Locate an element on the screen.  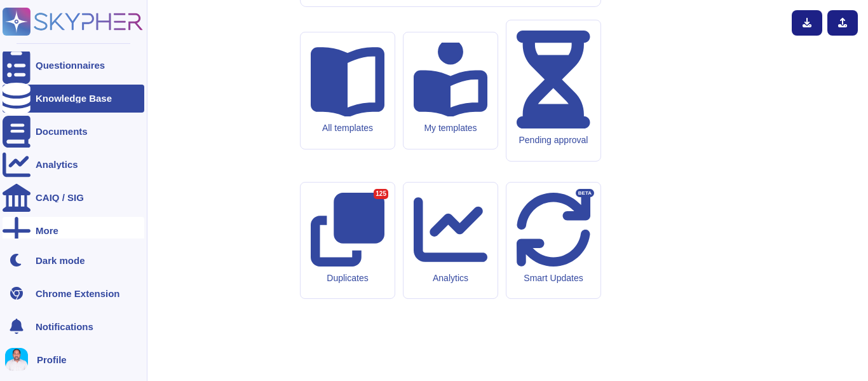
span: Notifications is located at coordinates (64, 326).